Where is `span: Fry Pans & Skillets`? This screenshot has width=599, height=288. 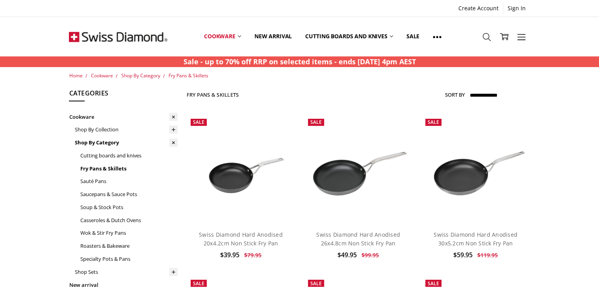
span: Fry Pans & Skillets is located at coordinates (188, 75).